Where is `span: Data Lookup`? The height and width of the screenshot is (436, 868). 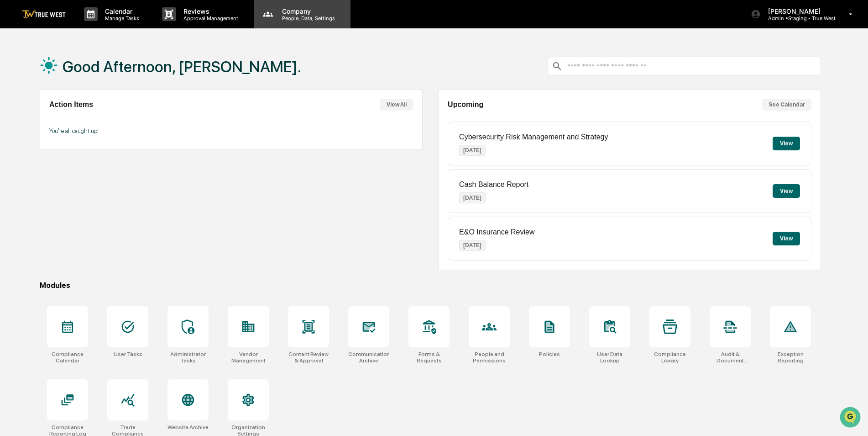 span: Data Lookup is located at coordinates (38, 137).